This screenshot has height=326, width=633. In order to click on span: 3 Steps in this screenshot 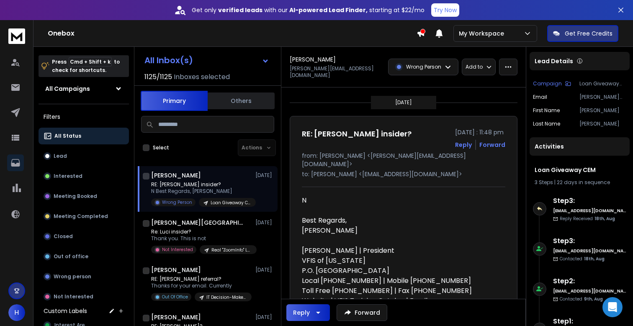, I will do `click(544, 182)`.